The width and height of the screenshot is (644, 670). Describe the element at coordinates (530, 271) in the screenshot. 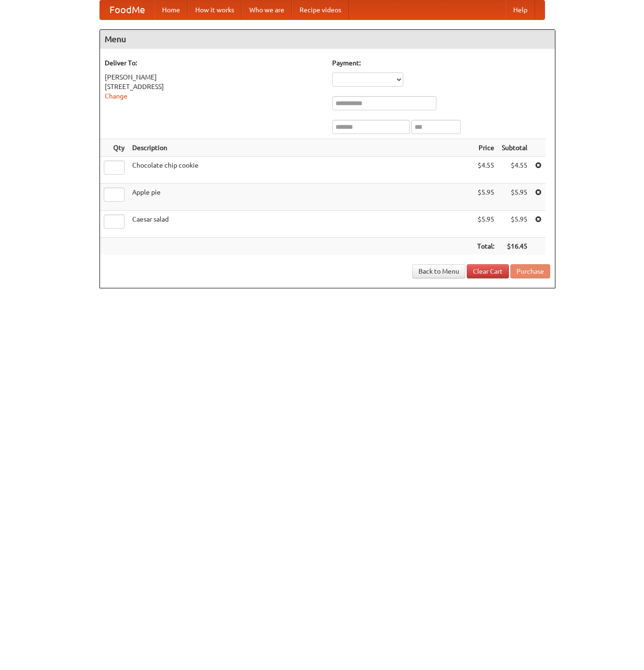

I see `button: Purchase` at that location.